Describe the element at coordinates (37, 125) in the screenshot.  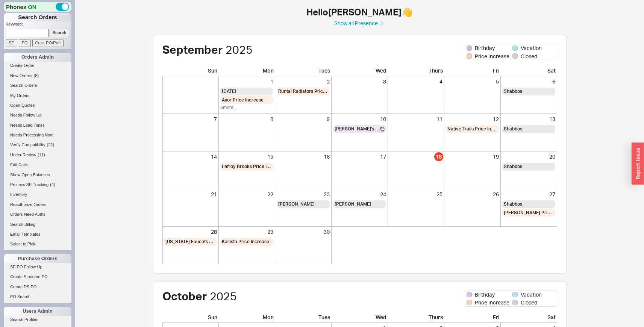
I see `a: Needs Lead Times` at that location.